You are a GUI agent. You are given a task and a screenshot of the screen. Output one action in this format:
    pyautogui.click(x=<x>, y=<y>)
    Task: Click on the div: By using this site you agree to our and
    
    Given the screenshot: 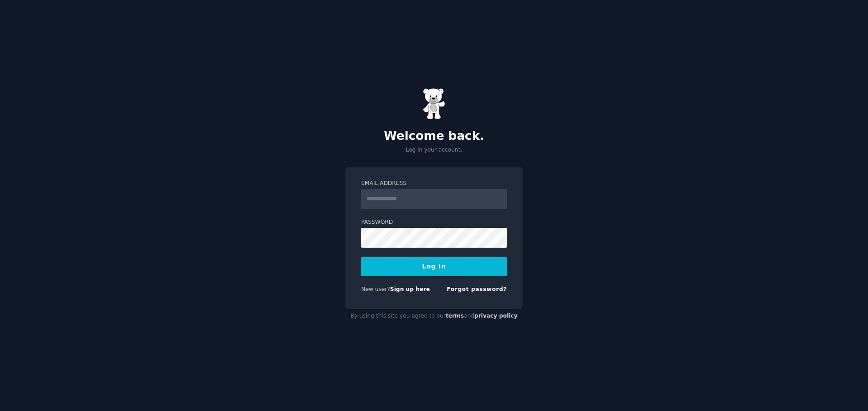 What is the action you would take?
    pyautogui.click(x=434, y=317)
    